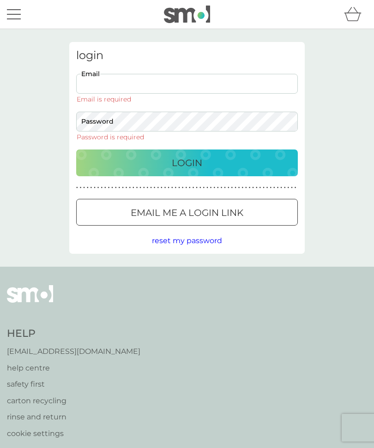  I want to click on a: safety first, so click(73, 384).